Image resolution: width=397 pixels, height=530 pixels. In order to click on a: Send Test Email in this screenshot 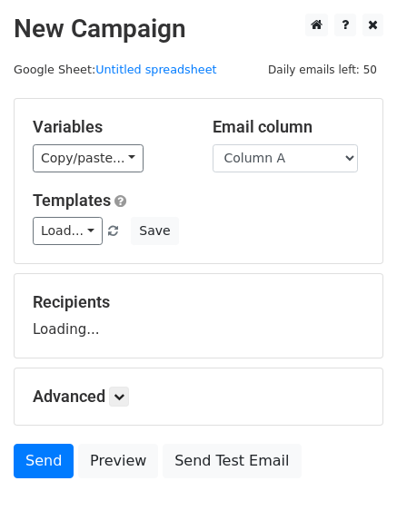, I will do `click(231, 461)`.